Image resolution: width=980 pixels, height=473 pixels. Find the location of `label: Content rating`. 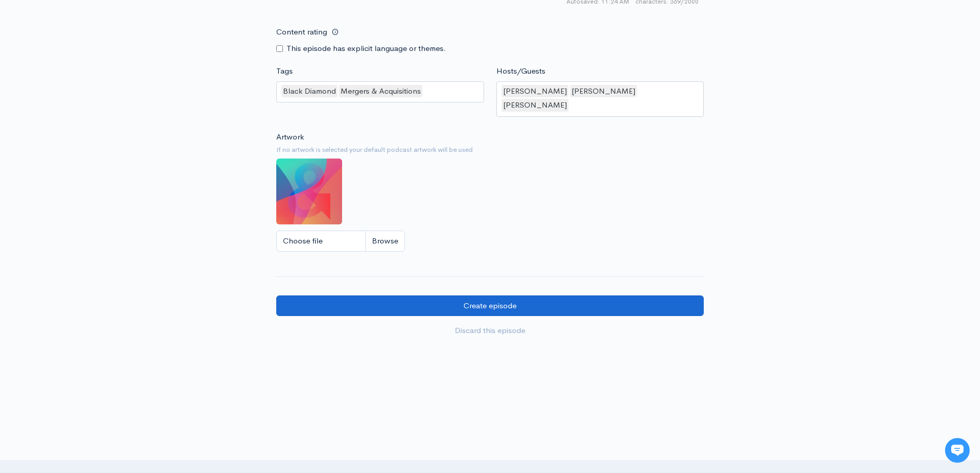

label: Content rating is located at coordinates (302, 32).